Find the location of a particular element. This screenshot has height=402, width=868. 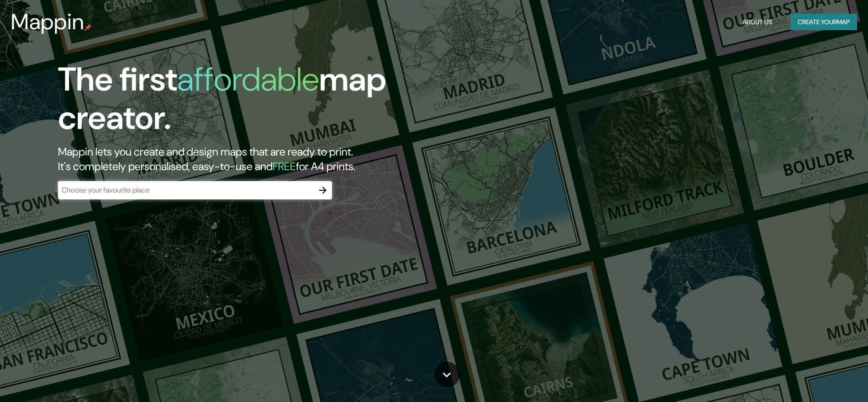

button: Create yourmap is located at coordinates (824, 22).